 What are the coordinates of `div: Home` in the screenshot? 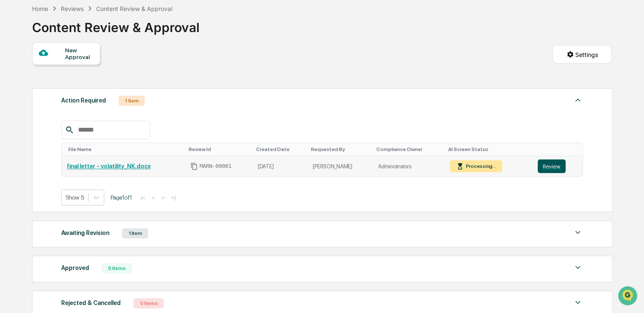 It's located at (40, 9).